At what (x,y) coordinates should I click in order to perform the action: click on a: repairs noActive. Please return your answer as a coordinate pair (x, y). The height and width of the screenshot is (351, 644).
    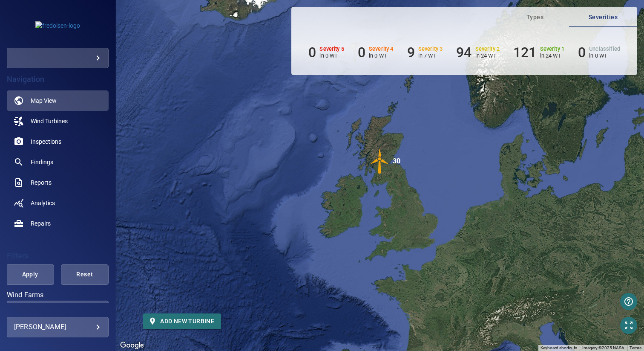
    Looking at the image, I should click on (57, 224).